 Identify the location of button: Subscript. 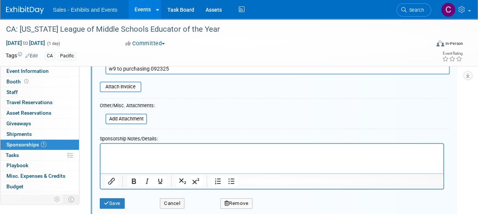
(183, 181).